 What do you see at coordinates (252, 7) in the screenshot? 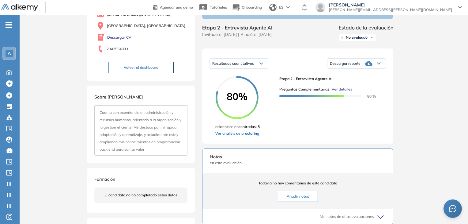
I see `span: Onboarding` at bounding box center [252, 7].